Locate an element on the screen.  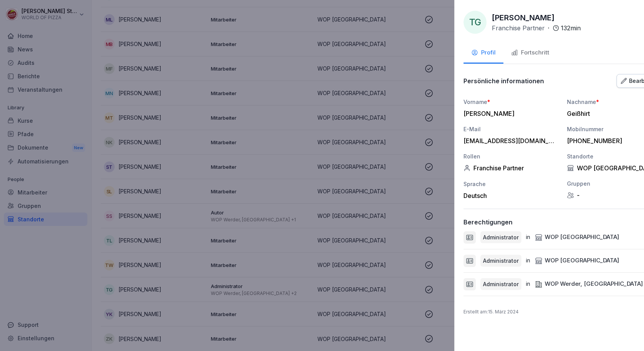
div: Profil is located at coordinates (483, 53).